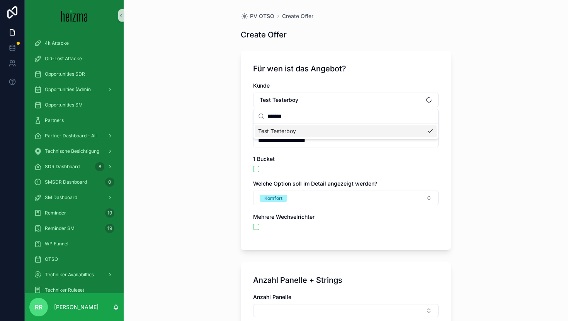 This screenshot has width=568, height=321. Describe the element at coordinates (74, 136) in the screenshot. I see `a: Partner Dashboard - All` at that location.